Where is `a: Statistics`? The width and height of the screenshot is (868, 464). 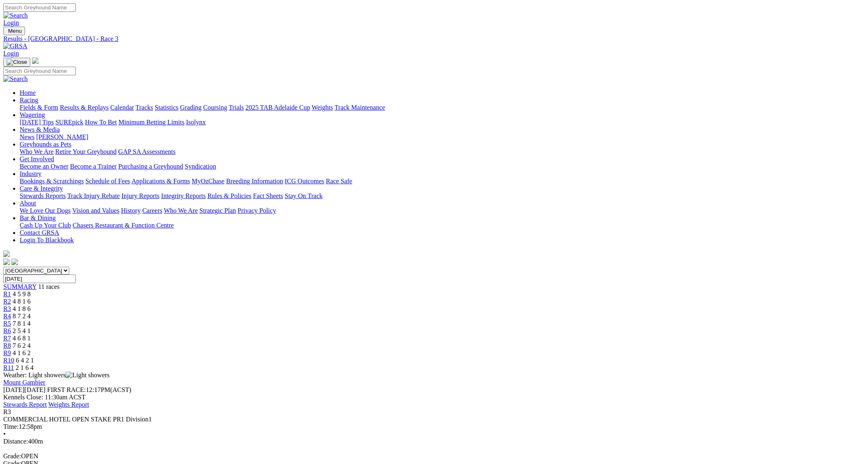
a: Statistics is located at coordinates (167, 107).